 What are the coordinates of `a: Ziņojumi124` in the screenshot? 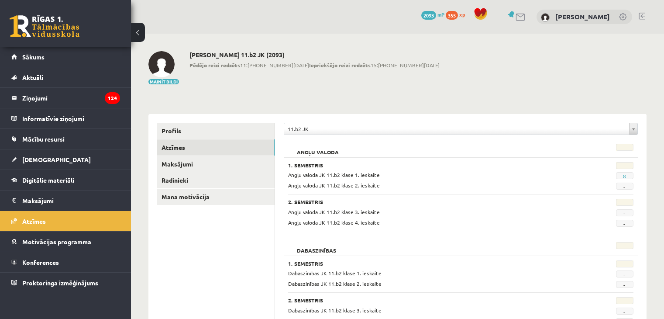 It's located at (65, 98).